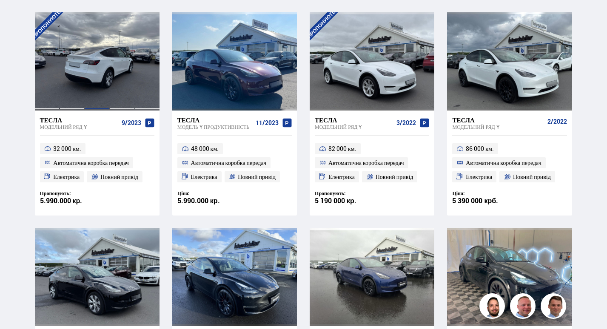  Describe the element at coordinates (475, 201) in the screenshot. I see `font: 5 390 000 крб.` at that location.